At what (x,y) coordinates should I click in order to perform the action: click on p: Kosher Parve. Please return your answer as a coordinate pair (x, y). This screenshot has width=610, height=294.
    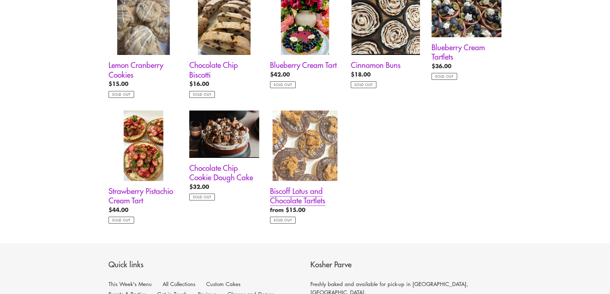
    Looking at the image, I should click on (406, 265).